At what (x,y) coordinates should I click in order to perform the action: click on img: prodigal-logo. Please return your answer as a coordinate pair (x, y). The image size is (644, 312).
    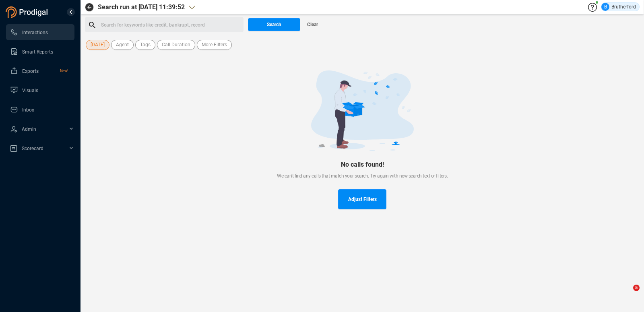
    Looking at the image, I should click on (28, 12).